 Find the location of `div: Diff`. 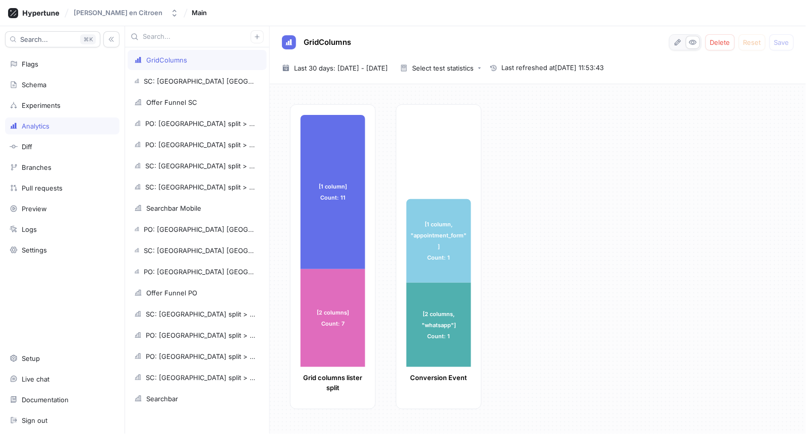

div: Diff is located at coordinates (27, 147).